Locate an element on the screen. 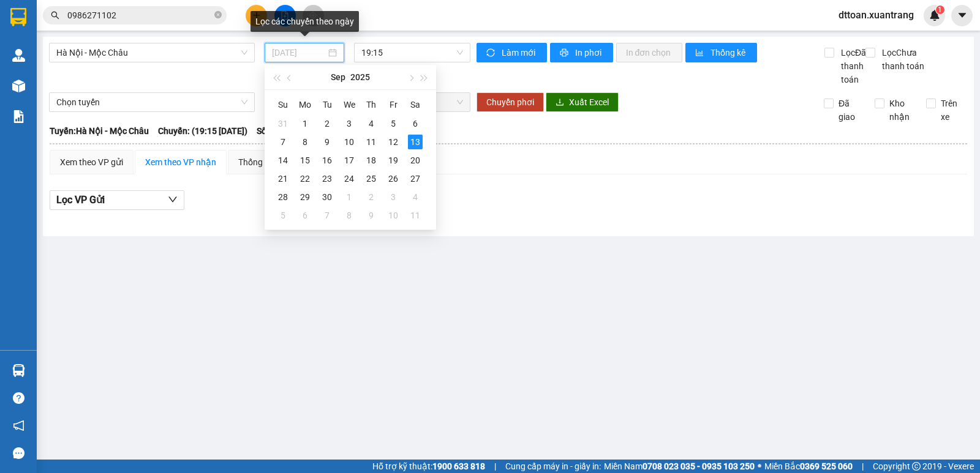 The width and height of the screenshot is (980, 473). strong: 0369 525 060 is located at coordinates (826, 466).